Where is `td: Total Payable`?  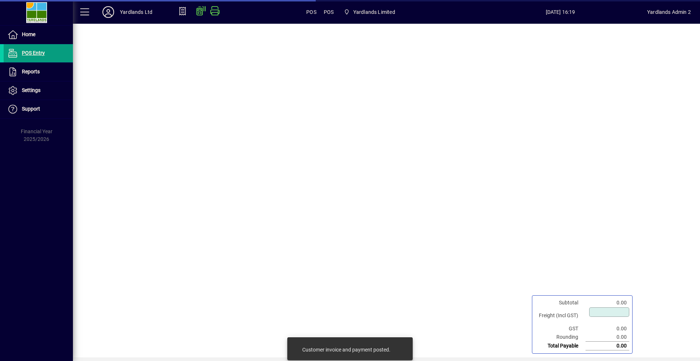 td: Total Payable is located at coordinates (561, 346).